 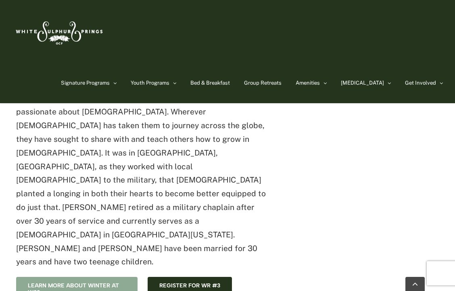 What do you see at coordinates (210, 83) in the screenshot?
I see `a: Bed & Breakfast` at bounding box center [210, 83].